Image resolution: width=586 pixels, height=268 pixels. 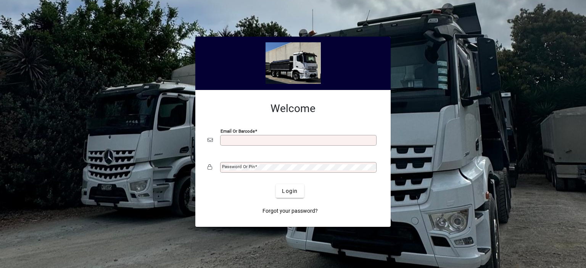 I want to click on button: Login, so click(x=289, y=191).